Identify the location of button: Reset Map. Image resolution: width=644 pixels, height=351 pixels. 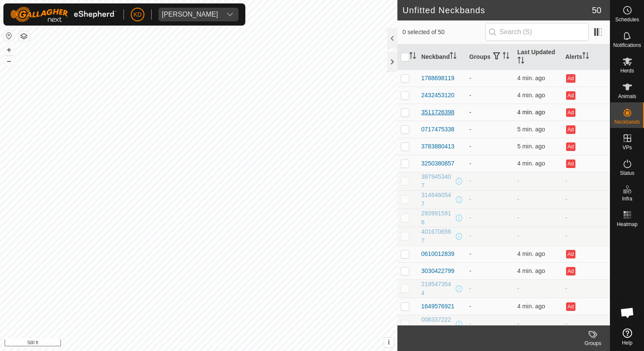
(9, 36).